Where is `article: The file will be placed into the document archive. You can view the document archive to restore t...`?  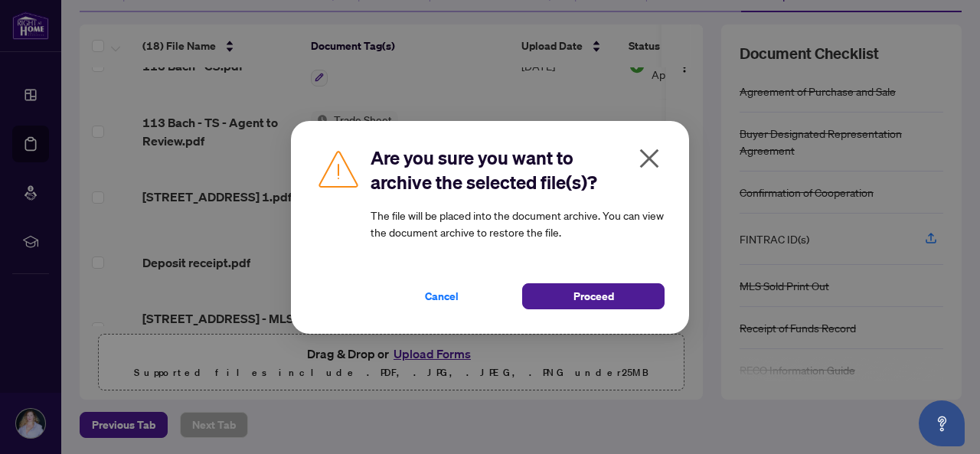 article: The file will be placed into the document archive. You can view the document archive to restore t... is located at coordinates (518, 224).